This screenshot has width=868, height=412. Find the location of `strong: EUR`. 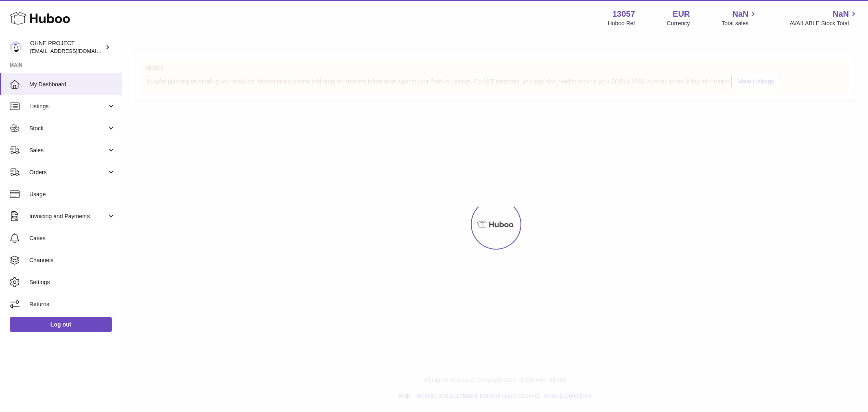

strong: EUR is located at coordinates (681, 14).